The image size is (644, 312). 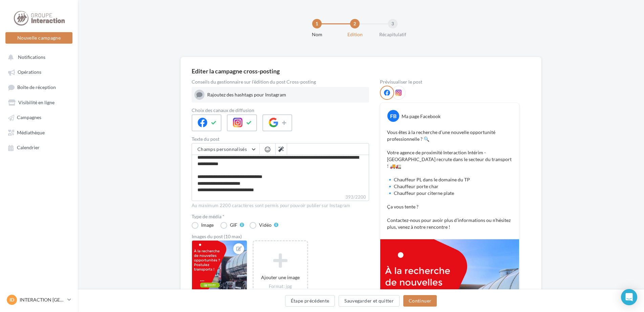 What do you see at coordinates (421, 116) in the screenshot?
I see `div: Ma page Facebook` at bounding box center [421, 116].